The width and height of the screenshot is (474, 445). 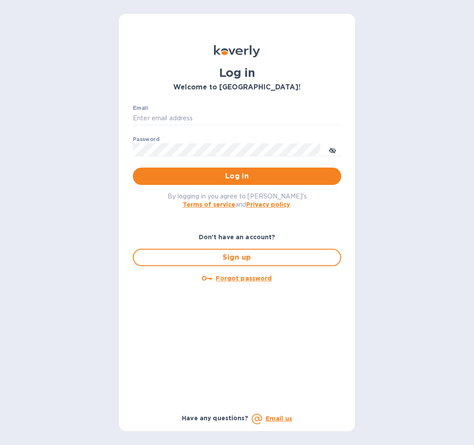 What do you see at coordinates (237, 73) in the screenshot?
I see `h1: Log in` at bounding box center [237, 73].